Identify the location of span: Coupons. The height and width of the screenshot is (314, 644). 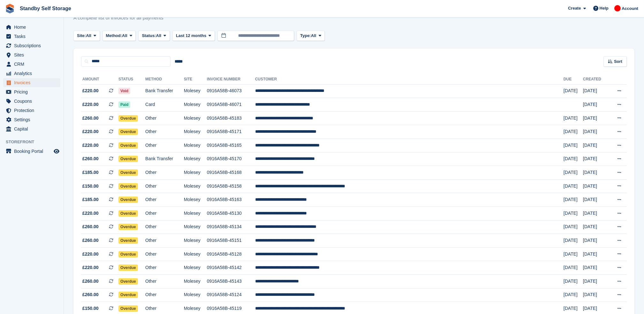
(33, 101).